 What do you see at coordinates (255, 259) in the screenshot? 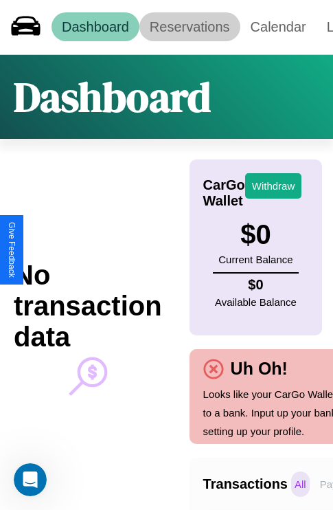
I see `p: Current Balance` at bounding box center [255, 259].